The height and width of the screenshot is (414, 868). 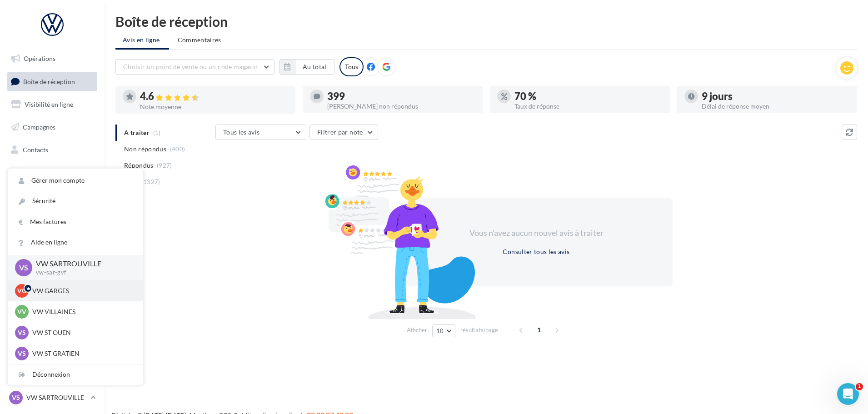 I want to click on span: Non répondus, so click(x=145, y=149).